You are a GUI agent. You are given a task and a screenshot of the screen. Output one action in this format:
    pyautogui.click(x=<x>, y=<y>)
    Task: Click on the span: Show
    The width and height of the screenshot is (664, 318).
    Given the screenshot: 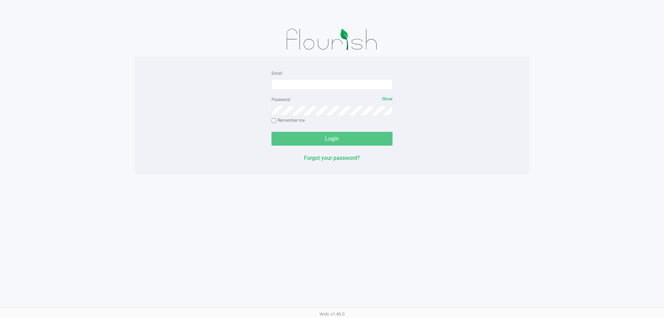 What is the action you would take?
    pyautogui.click(x=387, y=99)
    